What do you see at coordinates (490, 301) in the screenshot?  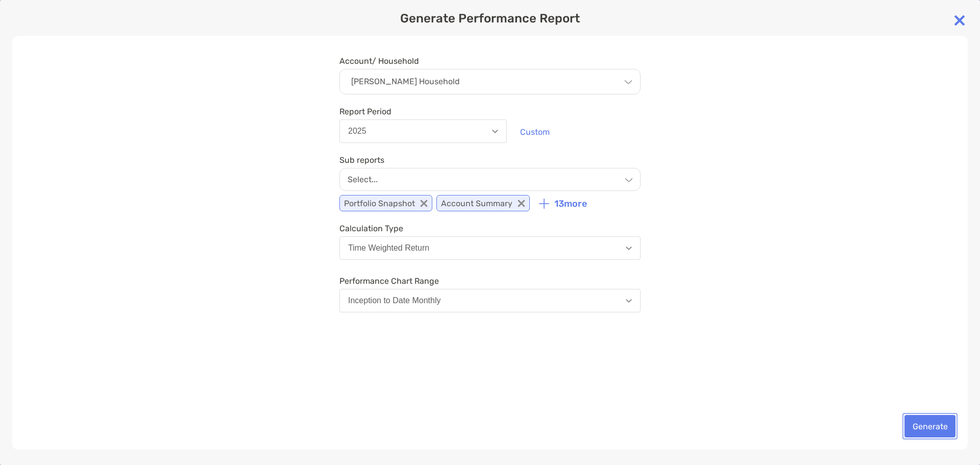 I see `button: Inception to Date Monthly` at bounding box center [490, 301].